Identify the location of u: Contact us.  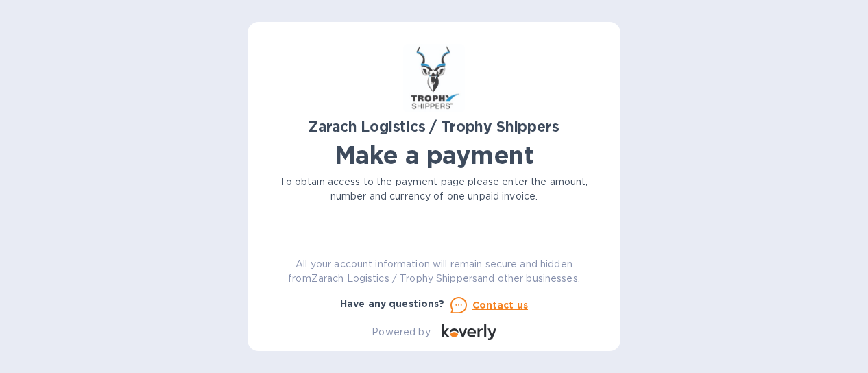
(500, 306).